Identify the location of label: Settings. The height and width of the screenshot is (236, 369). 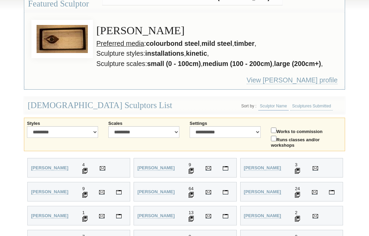
(225, 123).